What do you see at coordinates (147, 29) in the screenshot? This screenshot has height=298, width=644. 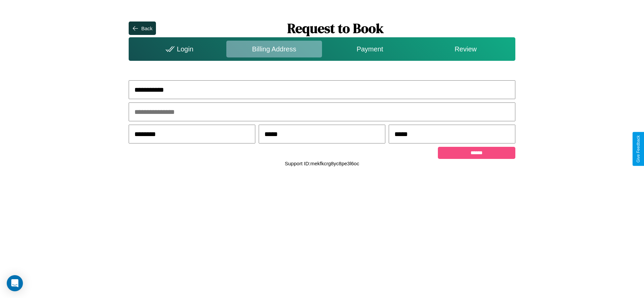 I see `div: Back` at bounding box center [147, 29].